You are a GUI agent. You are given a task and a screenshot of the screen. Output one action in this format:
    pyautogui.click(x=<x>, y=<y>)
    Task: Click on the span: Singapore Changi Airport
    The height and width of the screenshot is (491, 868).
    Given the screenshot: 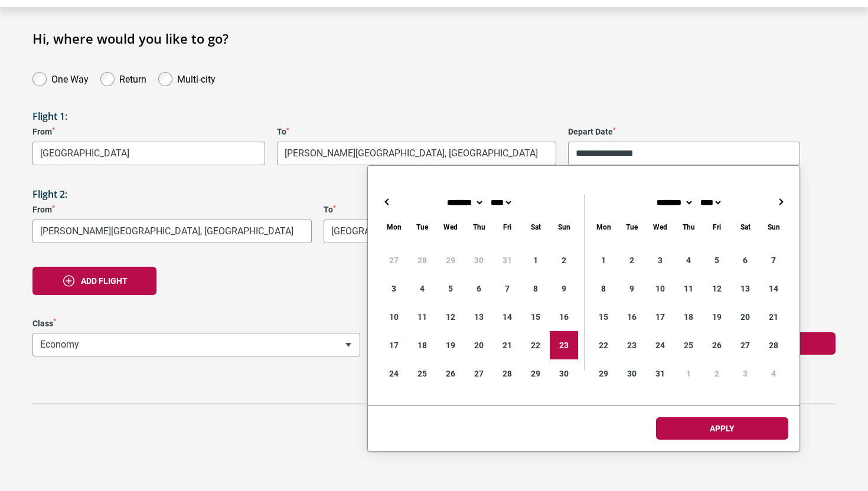 What is the action you would take?
    pyautogui.click(x=440, y=231)
    